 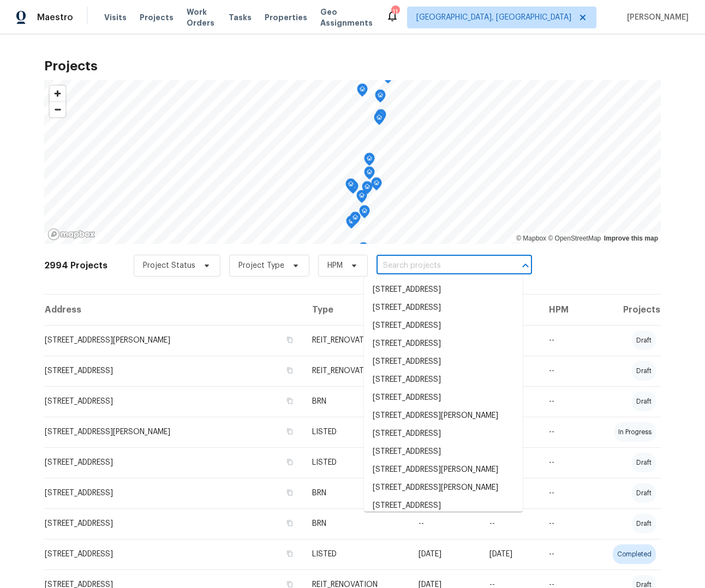 What do you see at coordinates (335, 266) in the screenshot?
I see `span: HPM` at bounding box center [335, 266].